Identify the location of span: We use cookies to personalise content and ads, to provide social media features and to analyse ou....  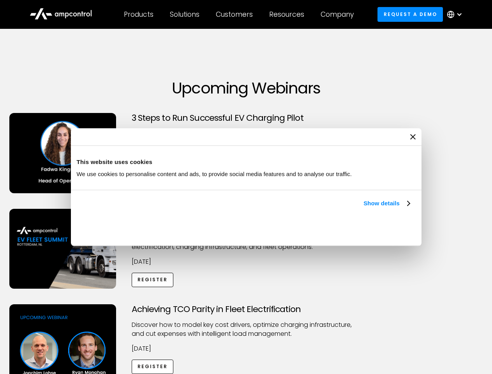
(214, 174).